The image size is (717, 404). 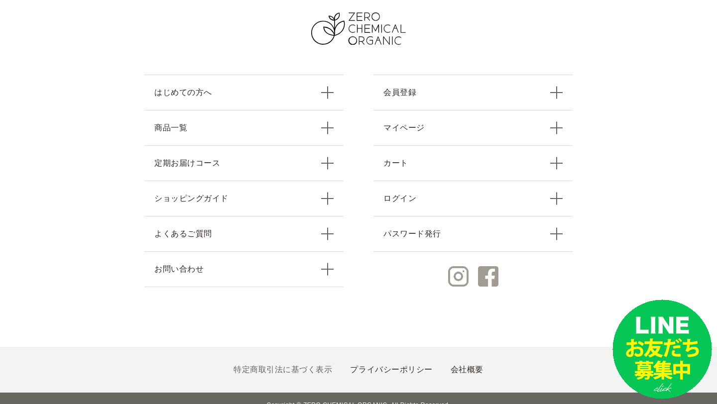 What do you see at coordinates (358, 28) in the screenshot?
I see `img: ZERO CHEMICAL ORGANIC` at bounding box center [358, 28].